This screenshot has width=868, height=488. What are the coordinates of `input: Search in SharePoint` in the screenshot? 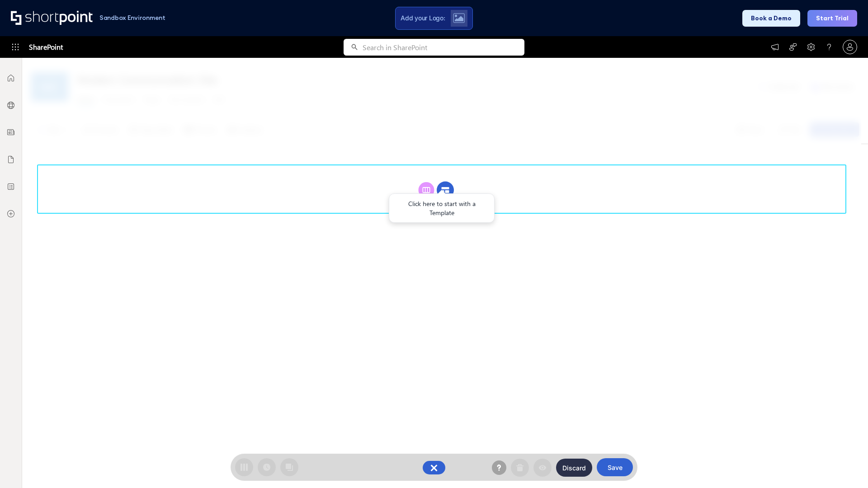 It's located at (443, 47).